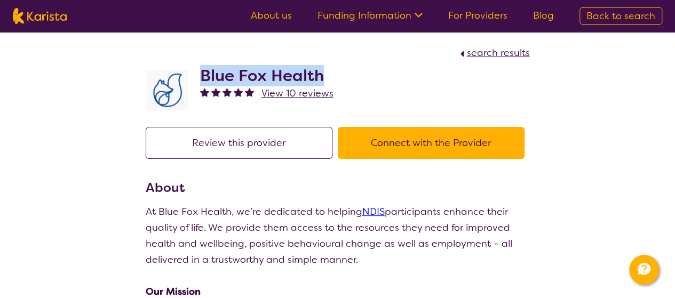 The image size is (675, 298). I want to click on span: Back to search, so click(620, 16).